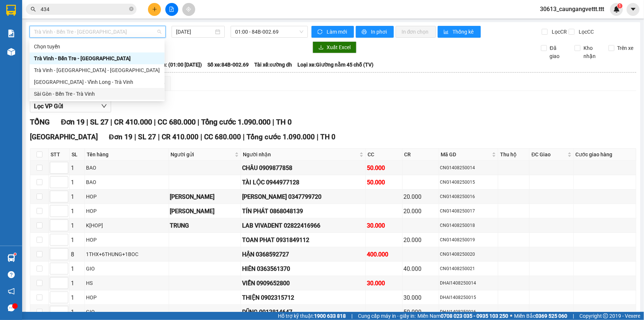 The image size is (644, 320). What do you see at coordinates (303, 283) in the screenshot?
I see `div: VIỄN 0909652800` at bounding box center [303, 283].